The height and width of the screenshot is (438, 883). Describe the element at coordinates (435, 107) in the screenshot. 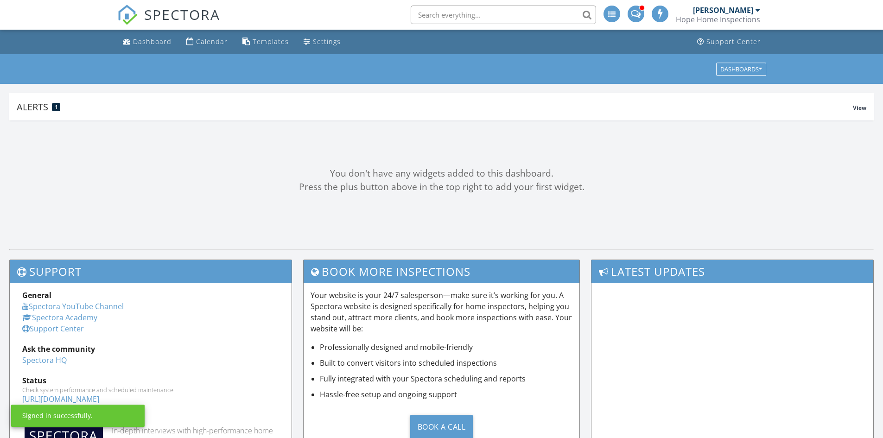

I see `div: Alerts` at that location.